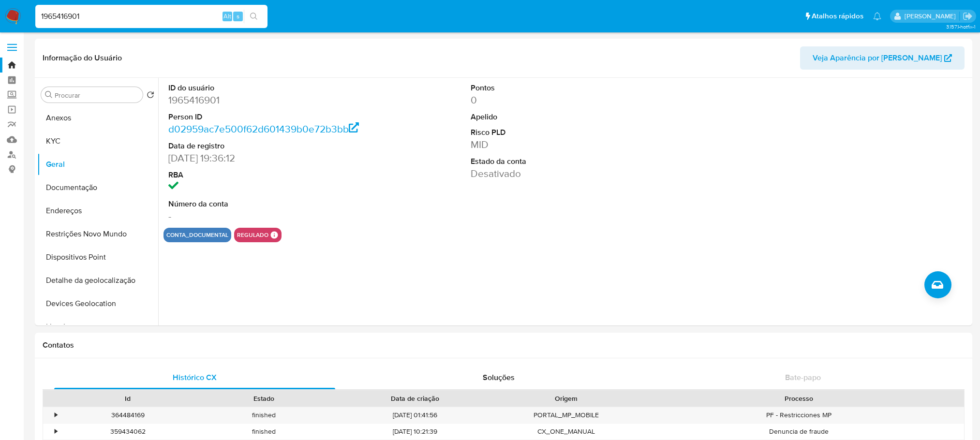 This screenshot has width=980, height=440. Describe the element at coordinates (877, 16) in the screenshot. I see `a: Notificações` at that location.